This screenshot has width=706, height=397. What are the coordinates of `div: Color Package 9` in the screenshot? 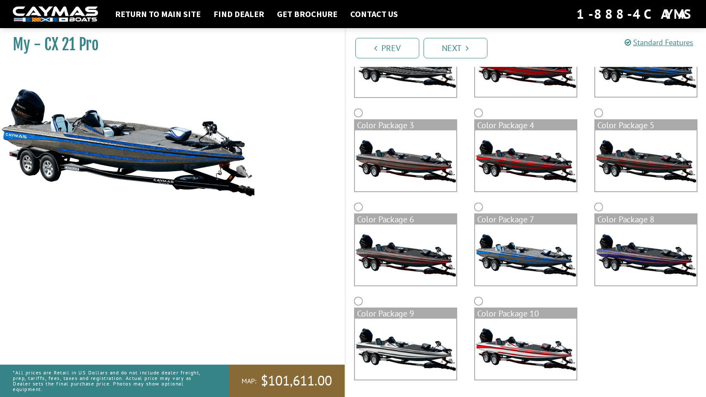 It's located at (405, 313).